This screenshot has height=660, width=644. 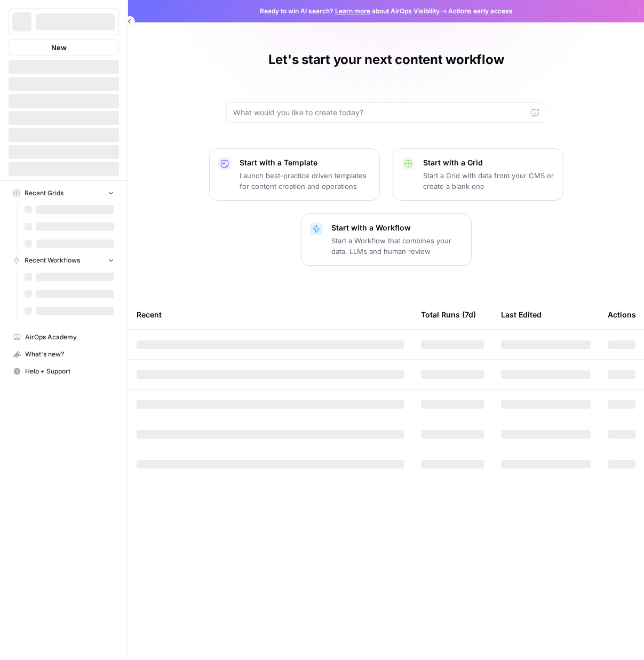 What do you see at coordinates (64, 261) in the screenshot?
I see `button: Recent Workflows` at bounding box center [64, 261].